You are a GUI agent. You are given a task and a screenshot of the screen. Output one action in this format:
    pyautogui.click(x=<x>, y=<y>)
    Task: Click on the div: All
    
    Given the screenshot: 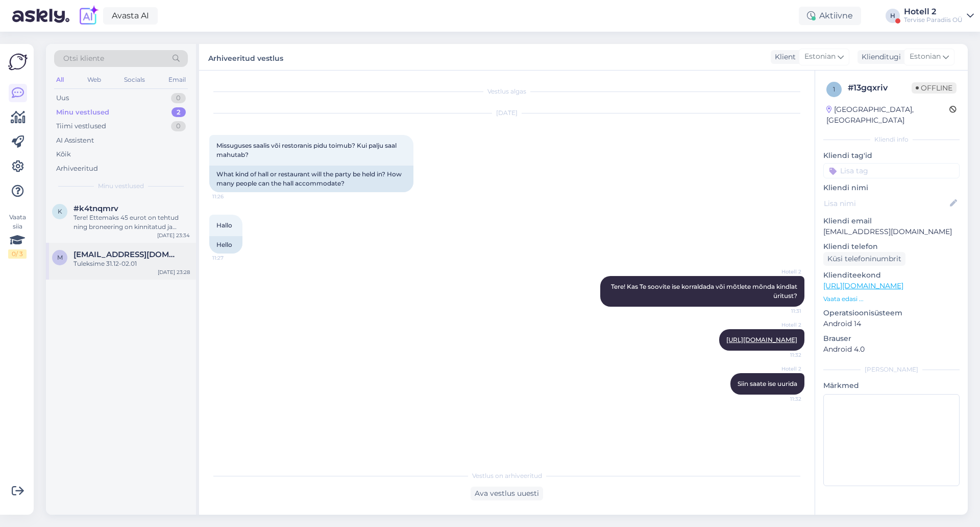 What is the action you would take?
    pyautogui.click(x=60, y=80)
    